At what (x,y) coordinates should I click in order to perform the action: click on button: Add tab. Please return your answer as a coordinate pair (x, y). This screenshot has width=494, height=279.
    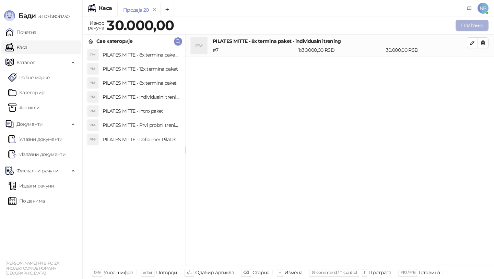
    Looking at the image, I should click on (167, 10).